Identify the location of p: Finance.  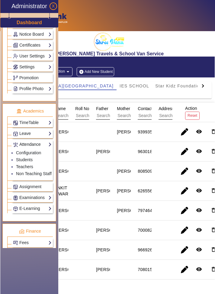
(30, 231).